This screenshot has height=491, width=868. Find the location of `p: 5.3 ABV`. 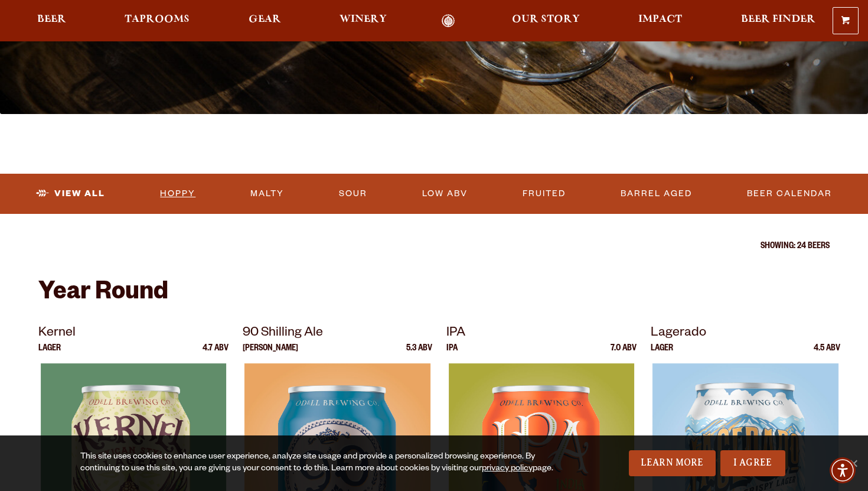

p: 5.3 ABV is located at coordinates (419, 354).